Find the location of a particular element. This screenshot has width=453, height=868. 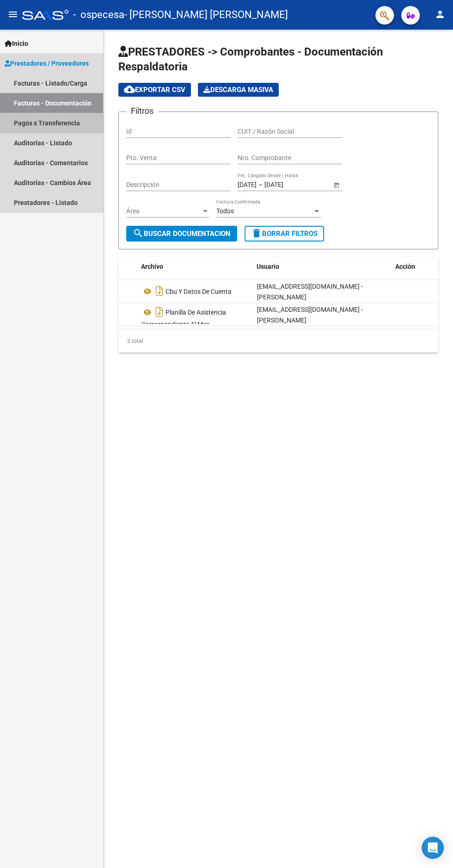

span: Área is located at coordinates (164, 211).